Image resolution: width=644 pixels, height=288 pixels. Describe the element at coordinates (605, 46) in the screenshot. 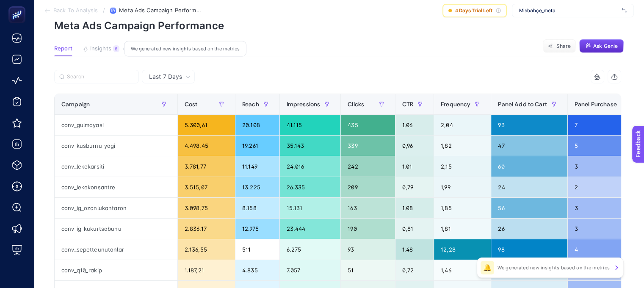

I see `span: Ask Genie` at that location.